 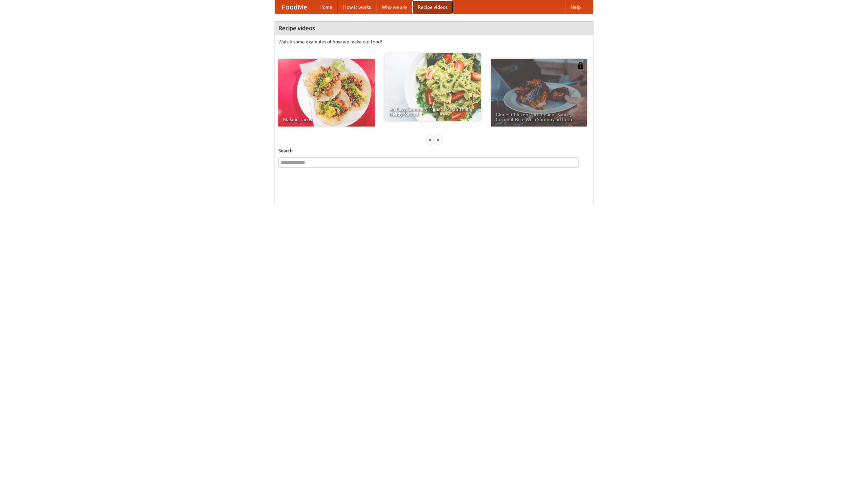 I want to click on a: Home, so click(x=326, y=7).